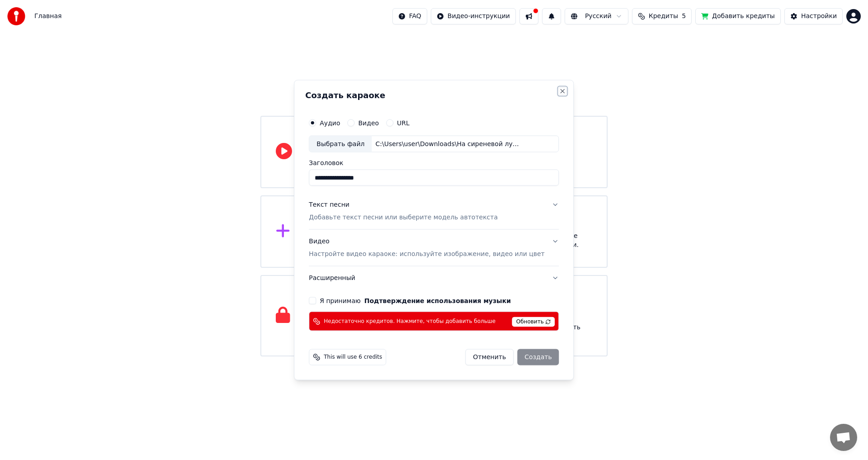 The width and height of the screenshot is (868, 460). Describe the element at coordinates (448, 144) in the screenshot. I see `div: C:\Users\user\Downloads\На сиреневой луне.mp3` at that location.